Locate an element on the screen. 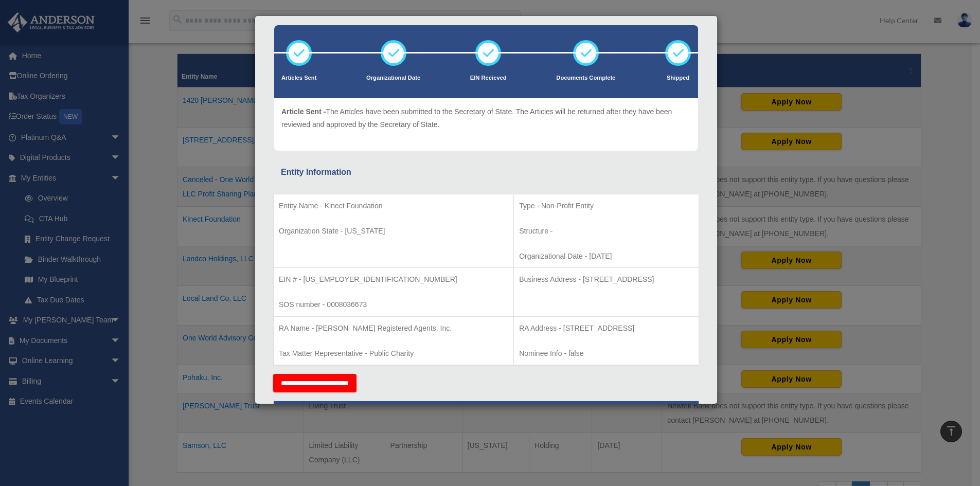 The height and width of the screenshot is (486, 980). th: Tax Information is located at coordinates (486, 414).